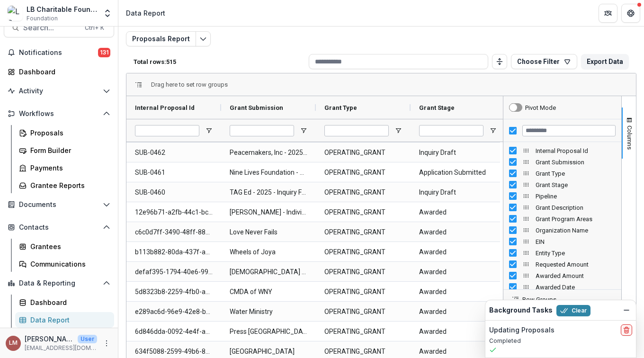  Describe the element at coordinates (64, 185) in the screenshot. I see `a: Grantee Reports` at that location.